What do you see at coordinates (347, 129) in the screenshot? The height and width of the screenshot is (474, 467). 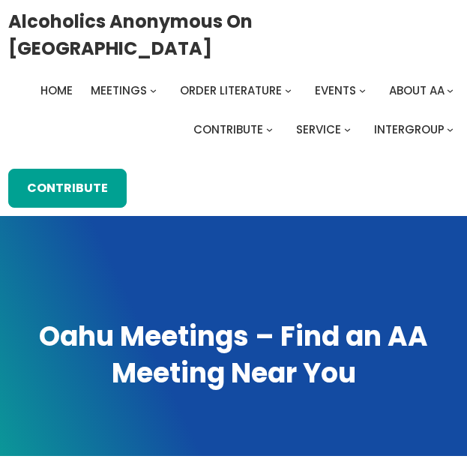 I see `button: Service submenu` at bounding box center [347, 129].